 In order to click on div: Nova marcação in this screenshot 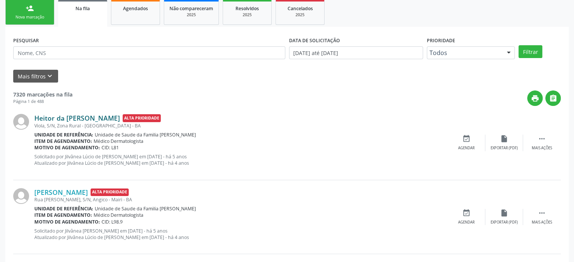, I will do `click(30, 17)`.